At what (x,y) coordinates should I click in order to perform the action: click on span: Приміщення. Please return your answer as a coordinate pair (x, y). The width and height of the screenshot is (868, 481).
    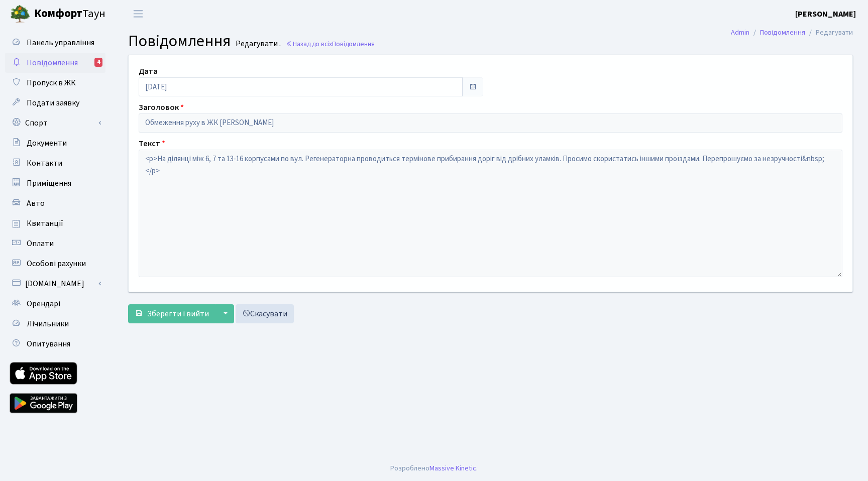
    Looking at the image, I should click on (49, 183).